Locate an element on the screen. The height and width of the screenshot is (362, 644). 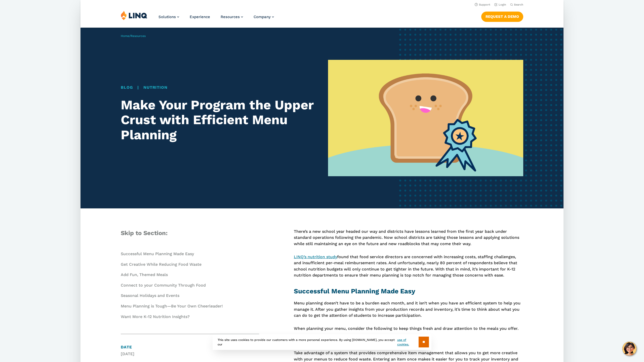
p: When planning your menu, consider the following to keep things fresh and draw attention to the me... is located at coordinates (409, 329).